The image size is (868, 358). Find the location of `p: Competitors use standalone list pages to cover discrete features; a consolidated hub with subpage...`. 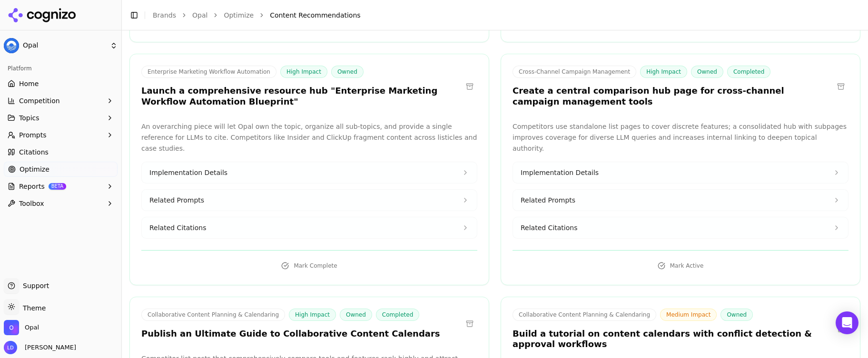

p: Competitors use standalone list pages to cover discrete features; a consolidated hub with subpage... is located at coordinates (680, 137).